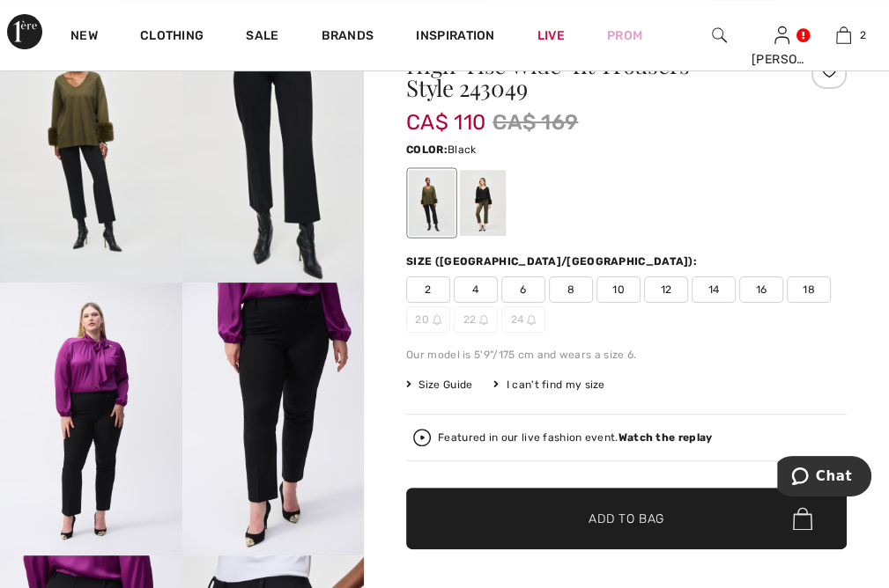 Image resolution: width=889 pixels, height=588 pixels. What do you see at coordinates (432, 203) in the screenshot?
I see `div: Black` at bounding box center [432, 203].